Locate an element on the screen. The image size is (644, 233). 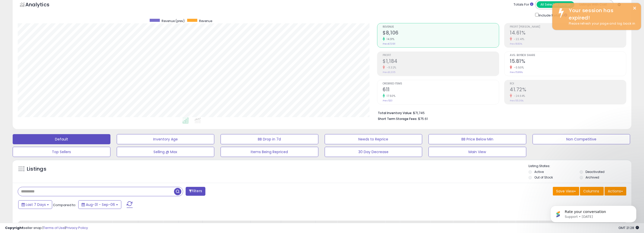
img: Profile image for Support is located at coordinates (16, 19).